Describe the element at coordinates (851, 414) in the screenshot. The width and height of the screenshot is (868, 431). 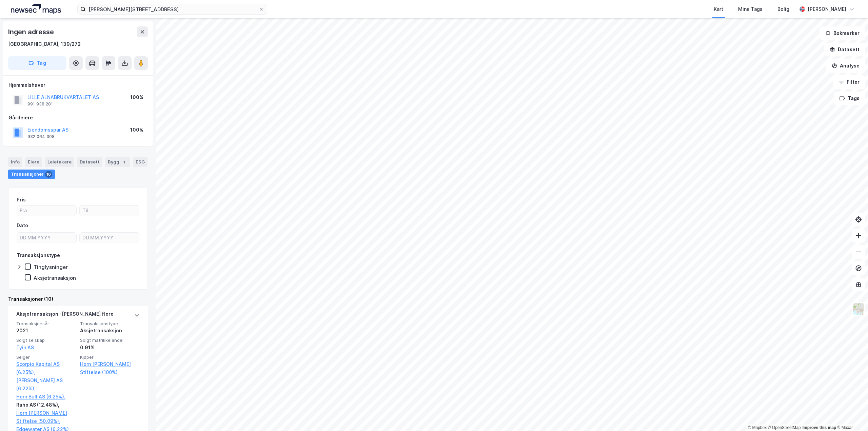
I see `div: Kontrollprogram for chat` at that location.